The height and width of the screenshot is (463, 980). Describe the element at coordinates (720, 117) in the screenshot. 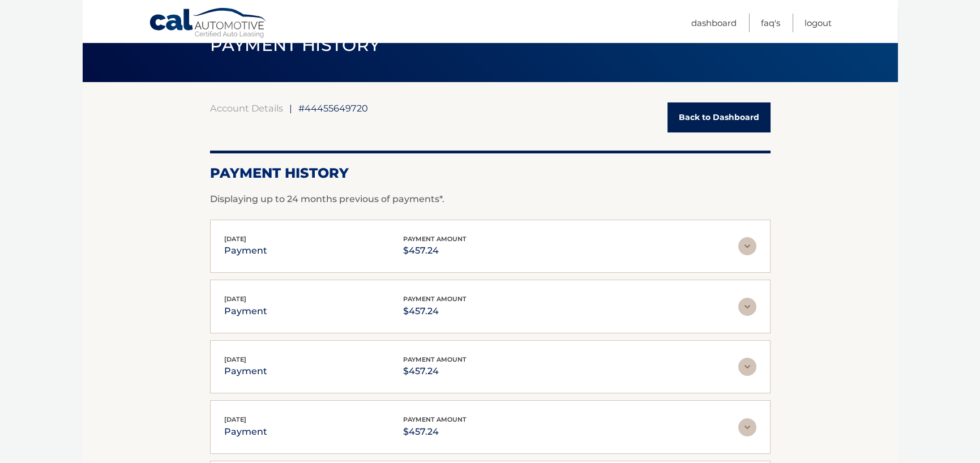

I see `a: Back to Dashboard` at that location.